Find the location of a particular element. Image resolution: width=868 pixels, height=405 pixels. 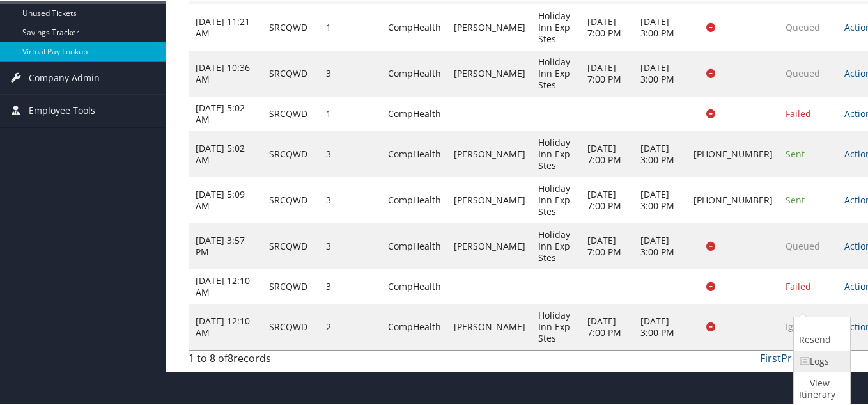

a: Logs is located at coordinates (820, 360).